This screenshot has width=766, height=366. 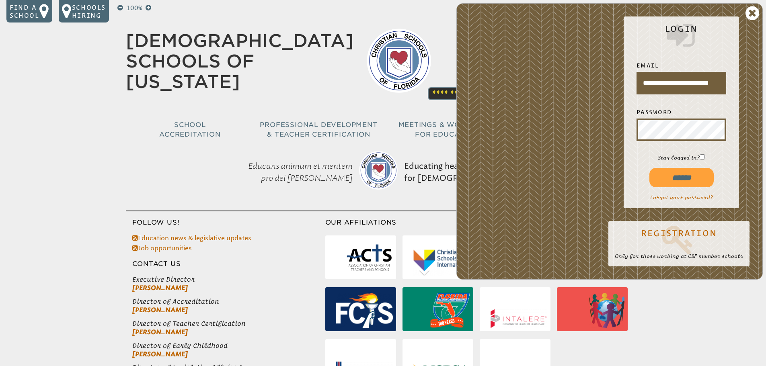 What do you see at coordinates (681, 66) in the screenshot?
I see `label: Email` at bounding box center [681, 66].